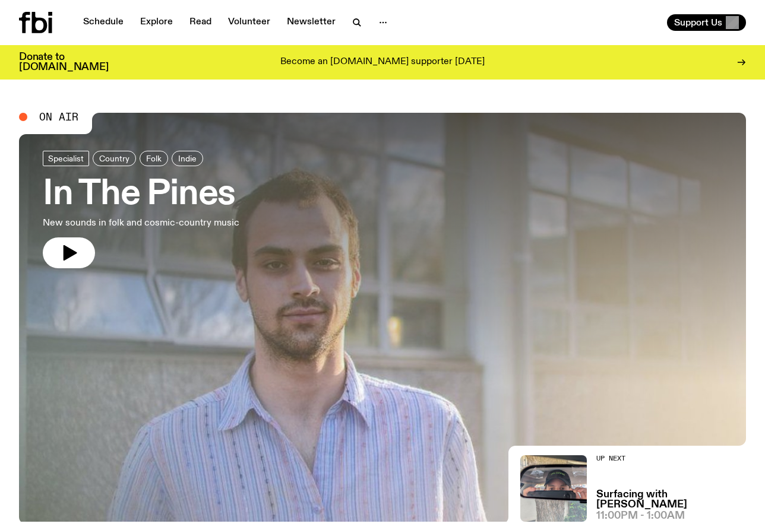  What do you see at coordinates (200, 23) in the screenshot?
I see `a: Read` at bounding box center [200, 23].